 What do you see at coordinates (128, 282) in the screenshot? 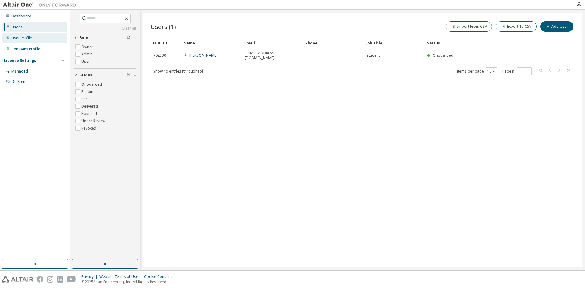
I see `p: © 2025 Altair Engineering, Inc. All Rights Reserved.` at bounding box center [128, 282].